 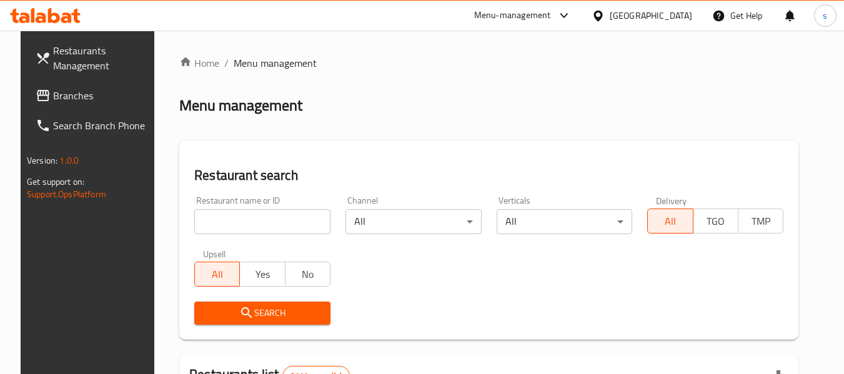 I want to click on span: Yes, so click(x=262, y=274).